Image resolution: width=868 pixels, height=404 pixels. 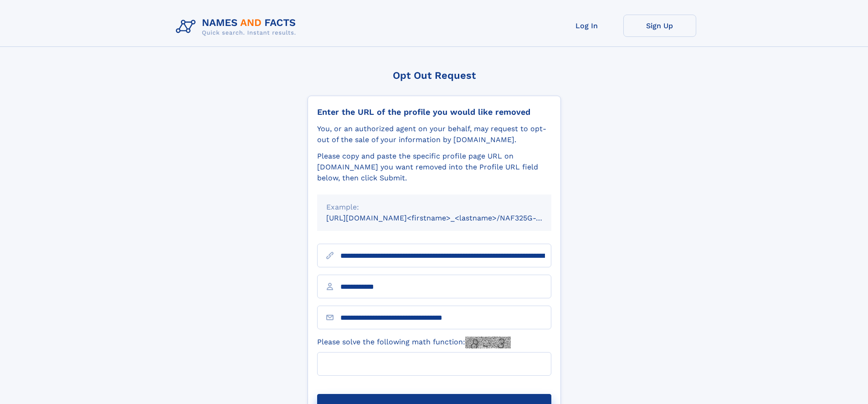 What do you see at coordinates (659, 25) in the screenshot?
I see `a: Sign Up` at bounding box center [659, 25].